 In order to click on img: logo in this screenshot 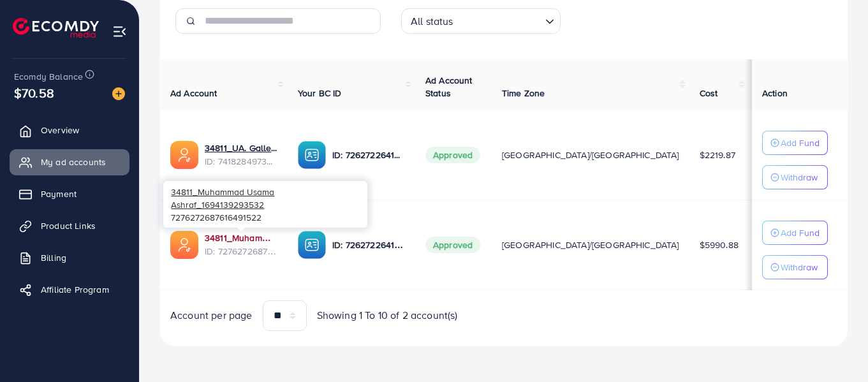, I will do `click(56, 28)`.